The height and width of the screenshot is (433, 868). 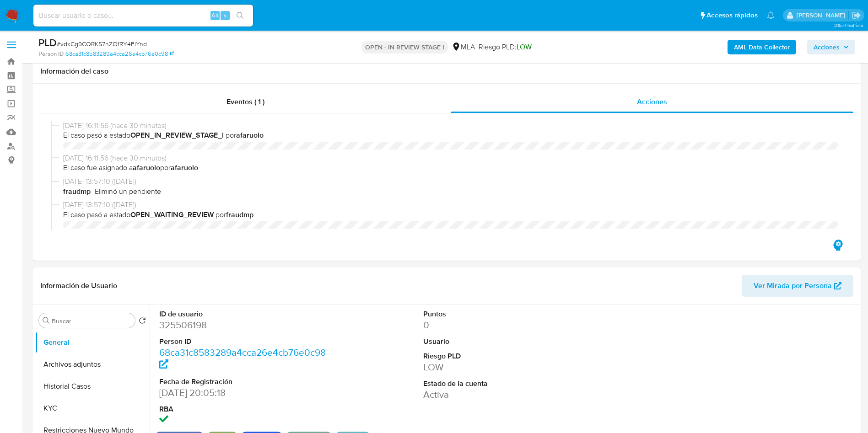 I want to click on dt: Person ID, so click(x=243, y=342).